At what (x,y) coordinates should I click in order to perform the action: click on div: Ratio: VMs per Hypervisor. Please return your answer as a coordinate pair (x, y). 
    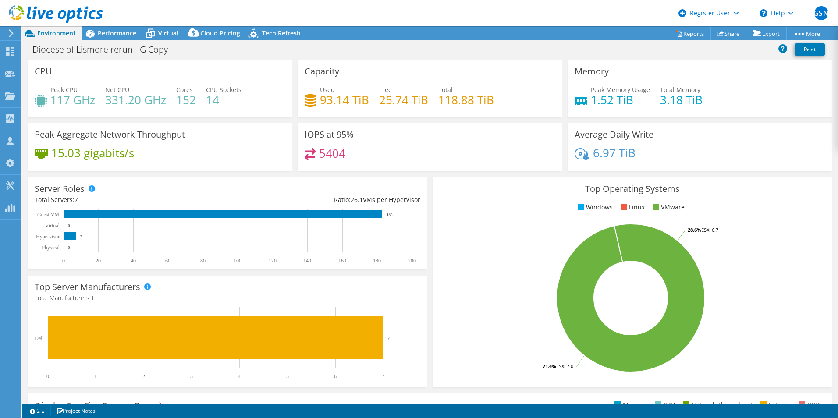
    Looking at the image, I should click on (324, 200).